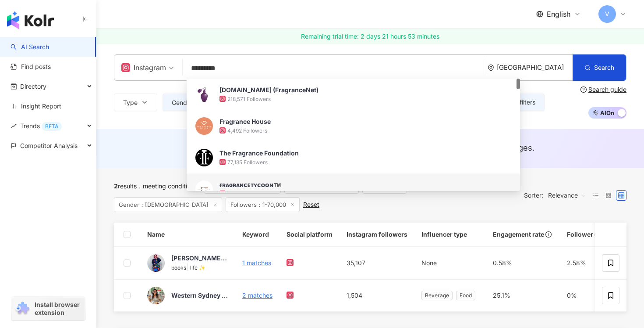 Image resolution: width=644 pixels, height=328 pixels. I want to click on th: Influencer type, so click(450, 234).